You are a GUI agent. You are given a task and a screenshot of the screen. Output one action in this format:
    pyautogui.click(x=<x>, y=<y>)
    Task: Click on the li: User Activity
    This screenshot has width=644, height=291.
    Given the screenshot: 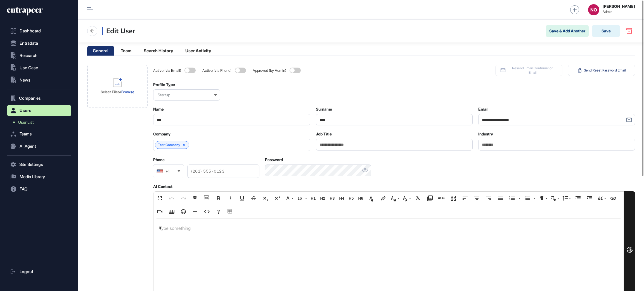 What is the action you would take?
    pyautogui.click(x=198, y=50)
    